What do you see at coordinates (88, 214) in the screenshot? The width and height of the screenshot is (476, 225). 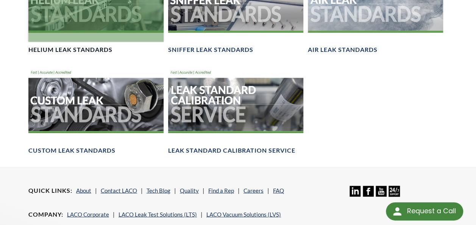 I see `a: LACO Corporate` at bounding box center [88, 214].